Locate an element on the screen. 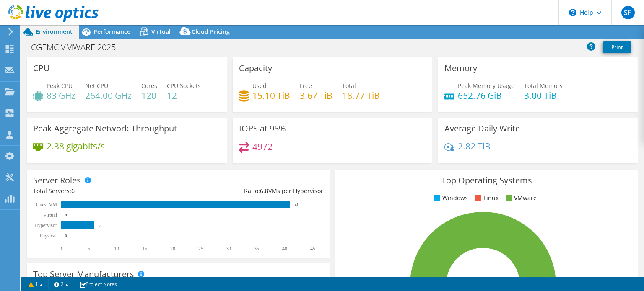  text: 15 is located at coordinates (145, 249).